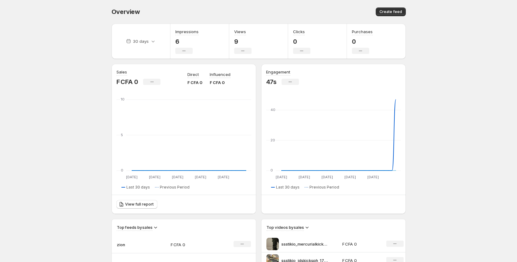 The width and height of the screenshot is (517, 262). I want to click on p: 47s, so click(271, 82).